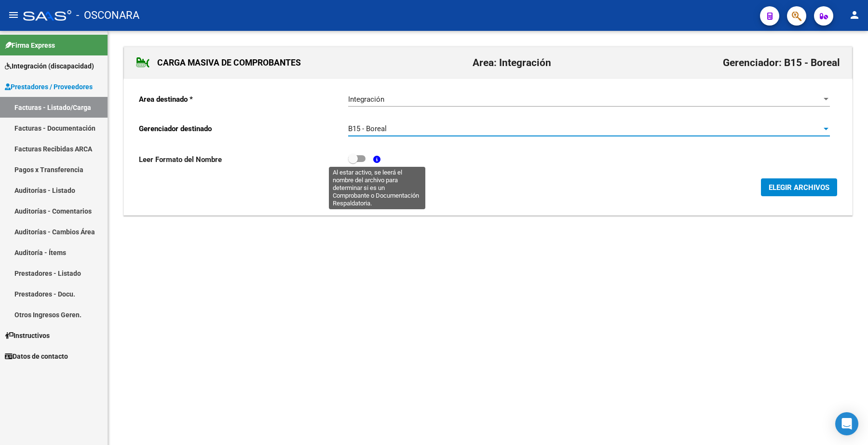 This screenshot has height=445, width=868. Describe the element at coordinates (219, 63) in the screenshot. I see `h1: CARGA MASIVA DE COMPROBANTES` at that location.